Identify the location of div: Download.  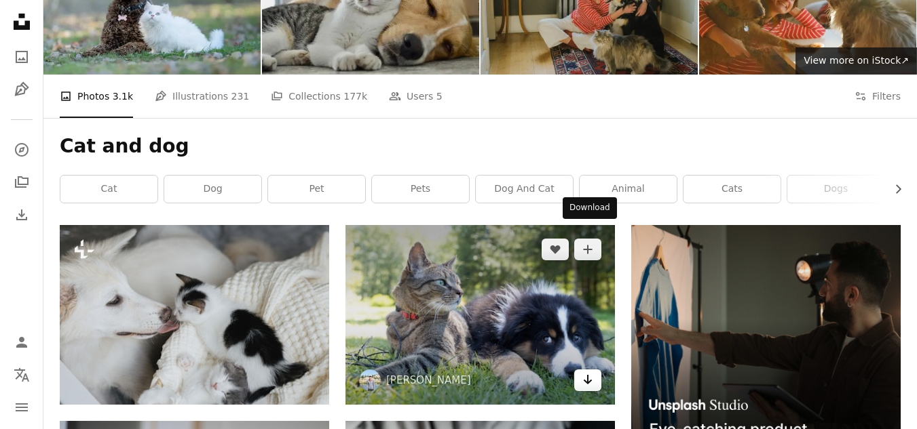
(590, 208).